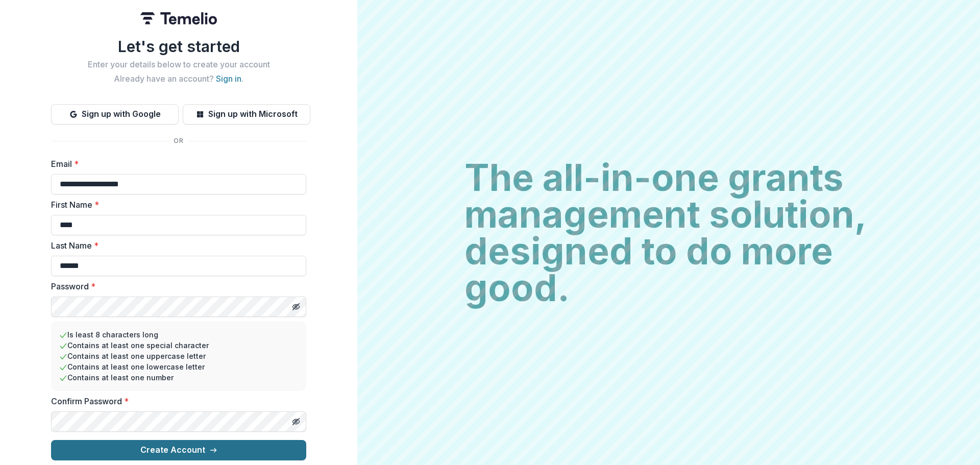 The width and height of the screenshot is (980, 465). Describe the element at coordinates (179, 79) in the screenshot. I see `h2: Already have an account? .` at that location.